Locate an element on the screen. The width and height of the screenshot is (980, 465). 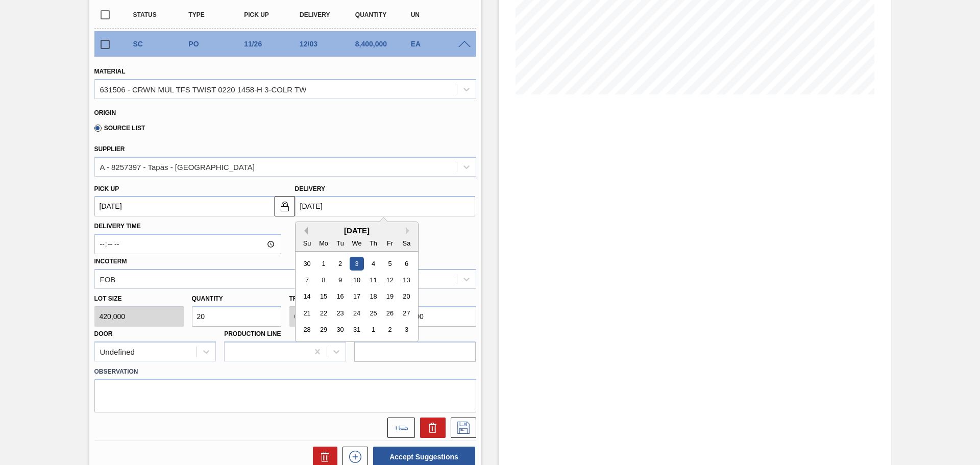
div: Type is located at coordinates (217, 15).